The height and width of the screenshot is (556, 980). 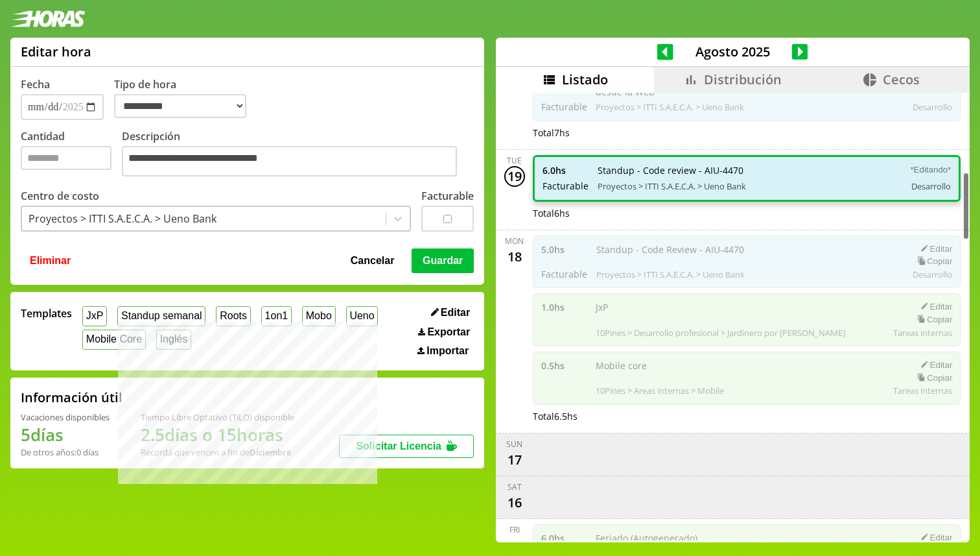 What do you see at coordinates (448, 351) in the screenshot?
I see `span: Importar` at bounding box center [448, 351].